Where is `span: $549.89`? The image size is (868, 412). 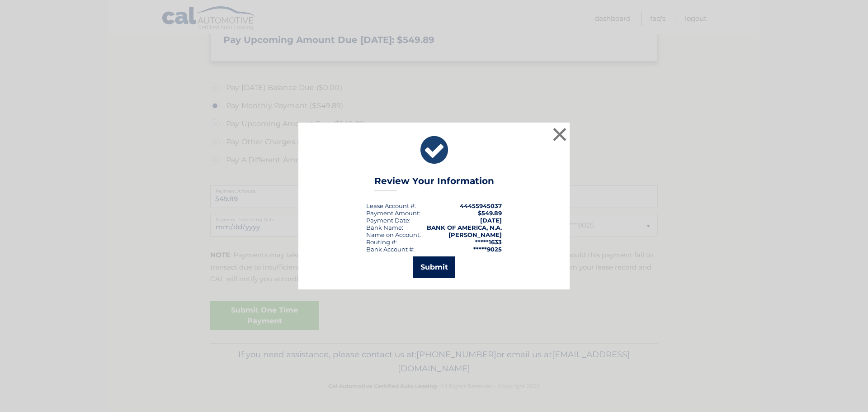 span: $549.89 is located at coordinates (489, 213).